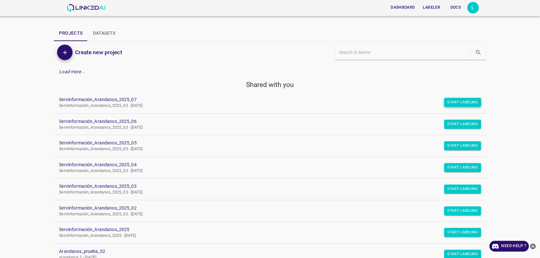  Describe the element at coordinates (431, 7) in the screenshot. I see `a: Labeler` at that location.